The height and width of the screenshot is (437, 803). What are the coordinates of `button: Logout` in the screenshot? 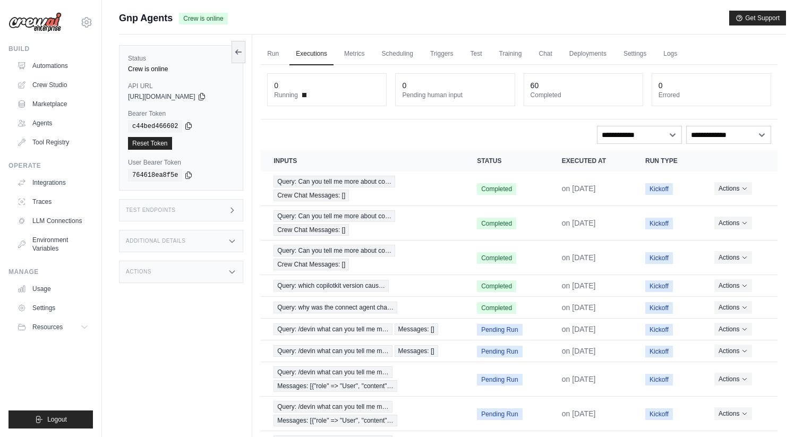 It's located at (50, 420).